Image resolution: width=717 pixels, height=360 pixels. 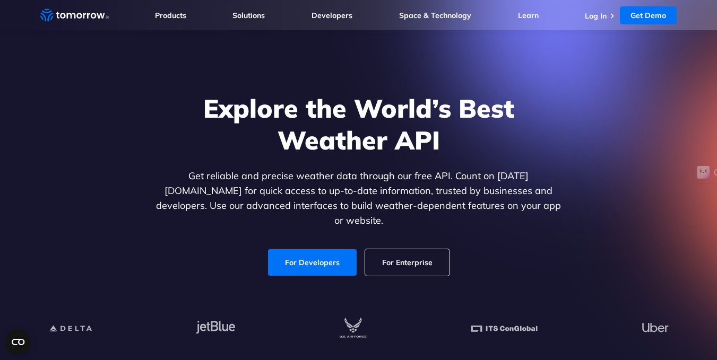 What do you see at coordinates (170, 15) in the screenshot?
I see `a: Products` at bounding box center [170, 15].